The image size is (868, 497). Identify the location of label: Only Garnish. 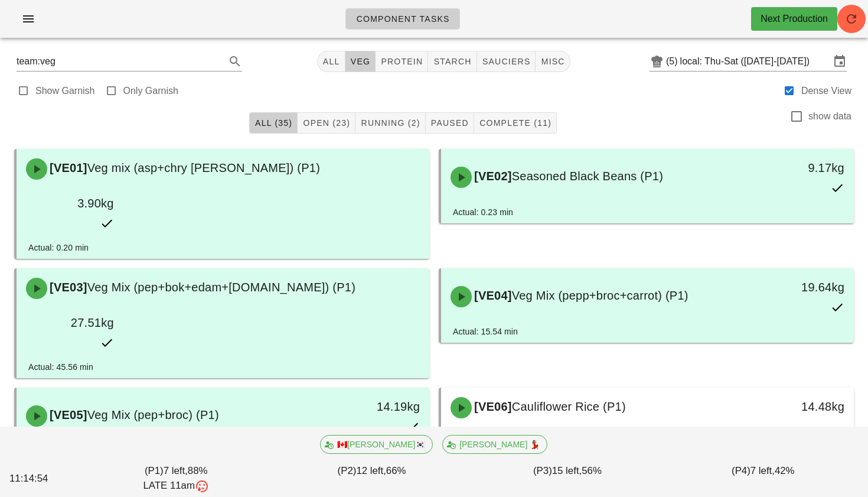
(150, 91).